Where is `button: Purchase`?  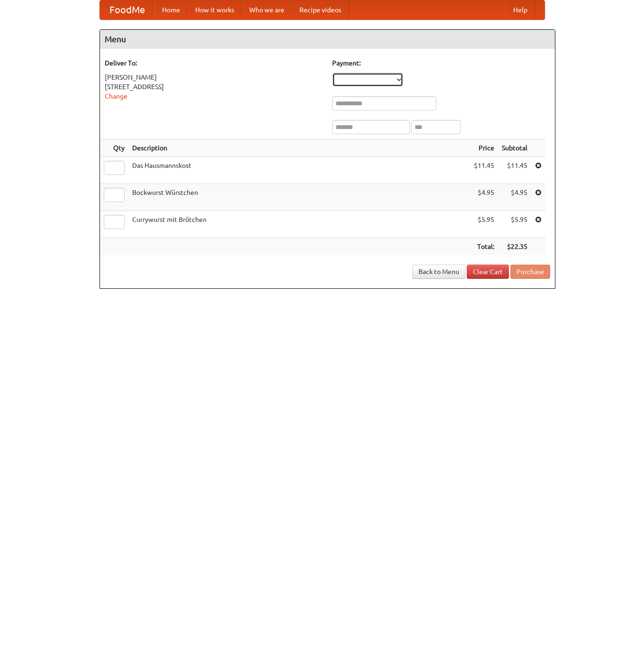 button: Purchase is located at coordinates (530, 272).